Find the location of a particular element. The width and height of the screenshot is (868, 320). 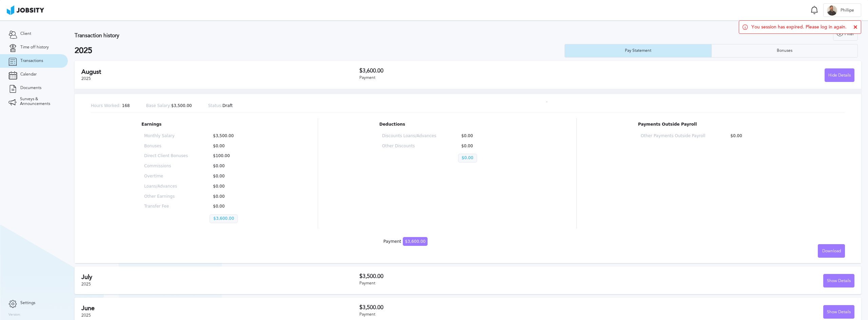

span: Hours Worked: is located at coordinates (106, 106).